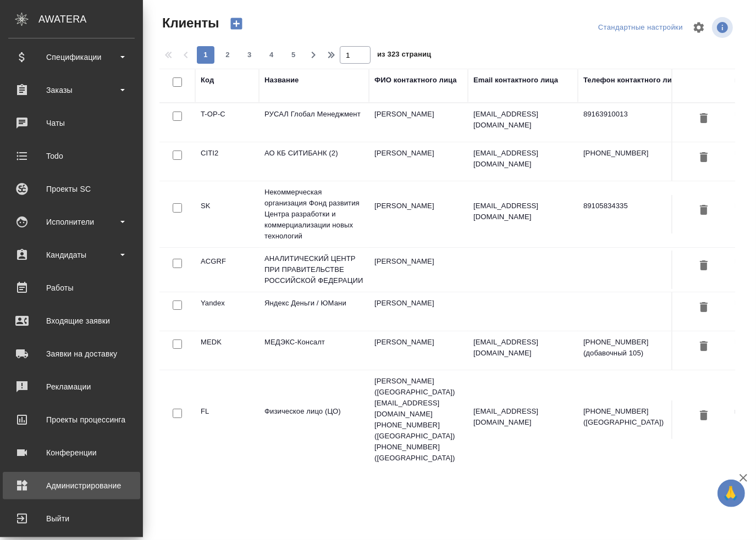 This screenshot has height=540, width=756. What do you see at coordinates (294, 55) in the screenshot?
I see `span: 5` at bounding box center [294, 55].